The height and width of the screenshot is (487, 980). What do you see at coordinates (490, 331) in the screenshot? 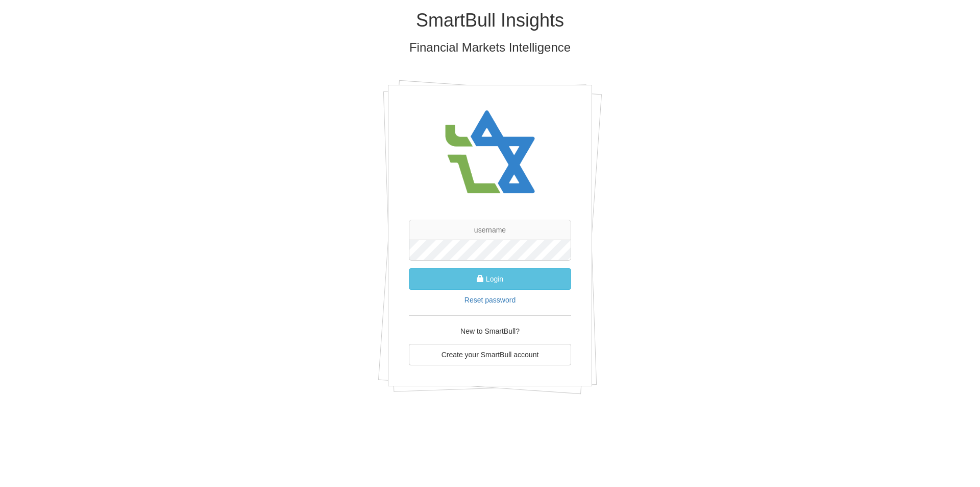
I see `span: New to SmartBull?` at bounding box center [490, 331].